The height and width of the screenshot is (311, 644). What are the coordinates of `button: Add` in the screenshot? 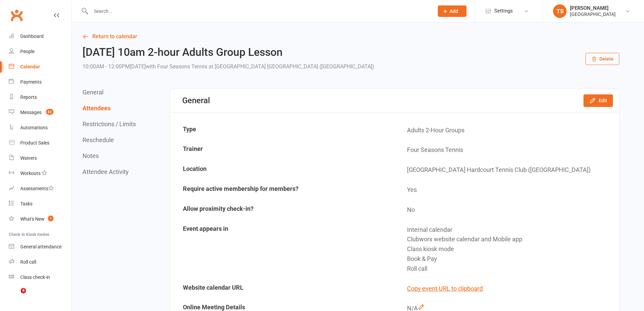 It's located at (452, 11).